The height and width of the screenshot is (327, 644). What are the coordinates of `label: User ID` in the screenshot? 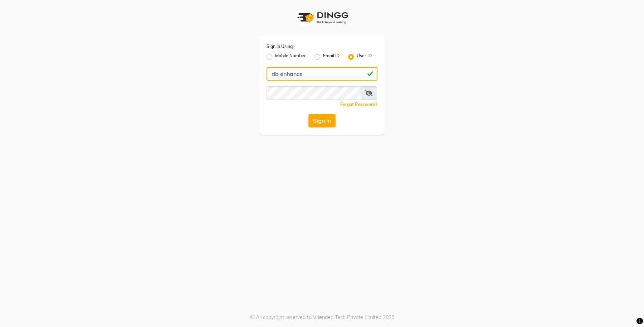 It's located at (364, 57).